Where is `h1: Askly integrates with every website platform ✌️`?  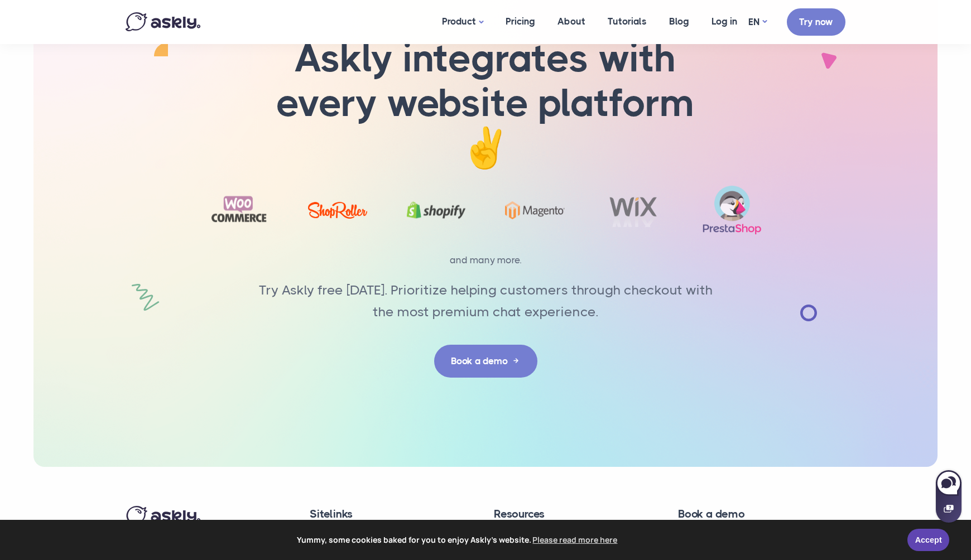
h1: Askly integrates with every website platform ✌️ is located at coordinates (486, 104).